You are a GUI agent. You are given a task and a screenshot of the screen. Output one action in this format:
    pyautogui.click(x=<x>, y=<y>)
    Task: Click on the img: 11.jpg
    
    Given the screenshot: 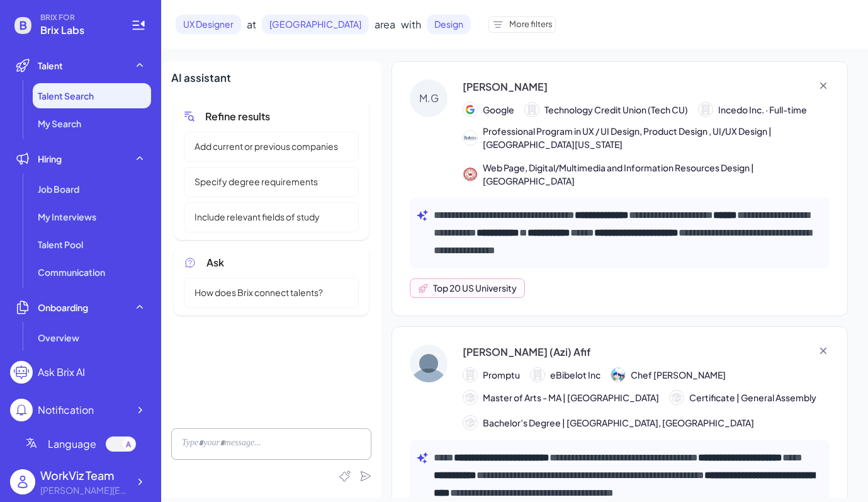 What is the action you would take?
    pyautogui.click(x=470, y=138)
    